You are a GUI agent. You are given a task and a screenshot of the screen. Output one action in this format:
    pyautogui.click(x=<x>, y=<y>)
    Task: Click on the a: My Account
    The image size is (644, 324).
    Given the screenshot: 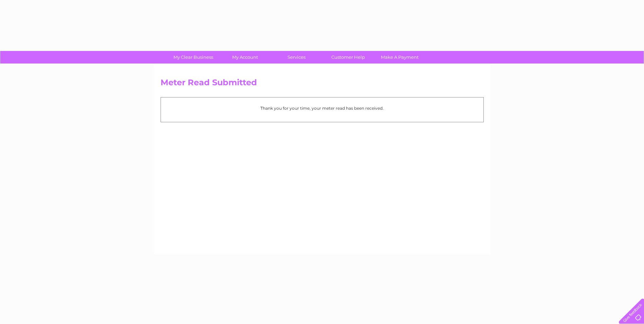 What is the action you would take?
    pyautogui.click(x=245, y=57)
    